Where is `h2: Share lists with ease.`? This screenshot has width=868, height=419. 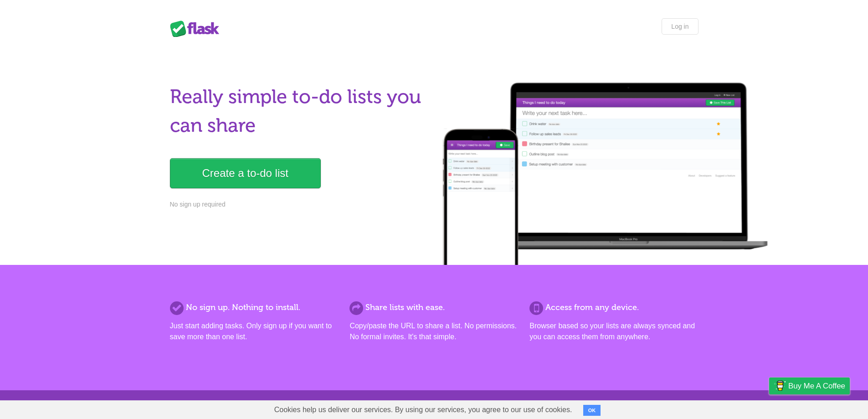
h2: Share lists with ease. is located at coordinates (434, 307).